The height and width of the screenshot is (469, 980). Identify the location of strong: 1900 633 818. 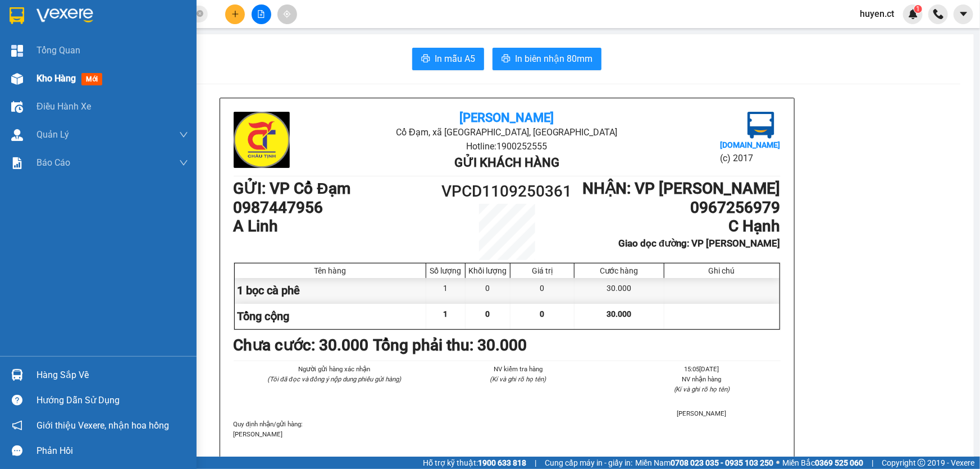
(502, 462).